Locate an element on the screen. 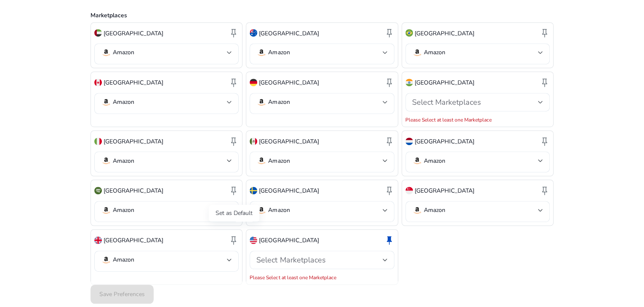 Image resolution: width=644 pixels, height=307 pixels. img: br.svg is located at coordinates (409, 33).